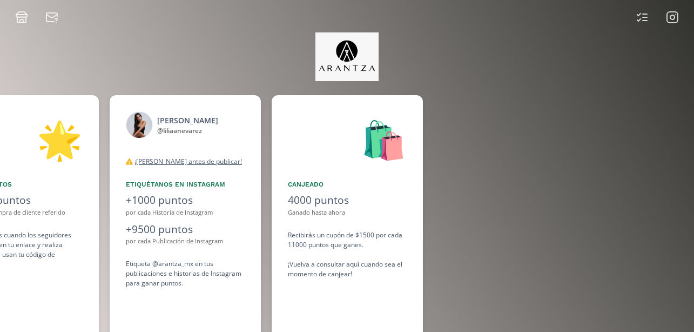  I want to click on div: Etiquétanos en Instagram, so click(185, 184).